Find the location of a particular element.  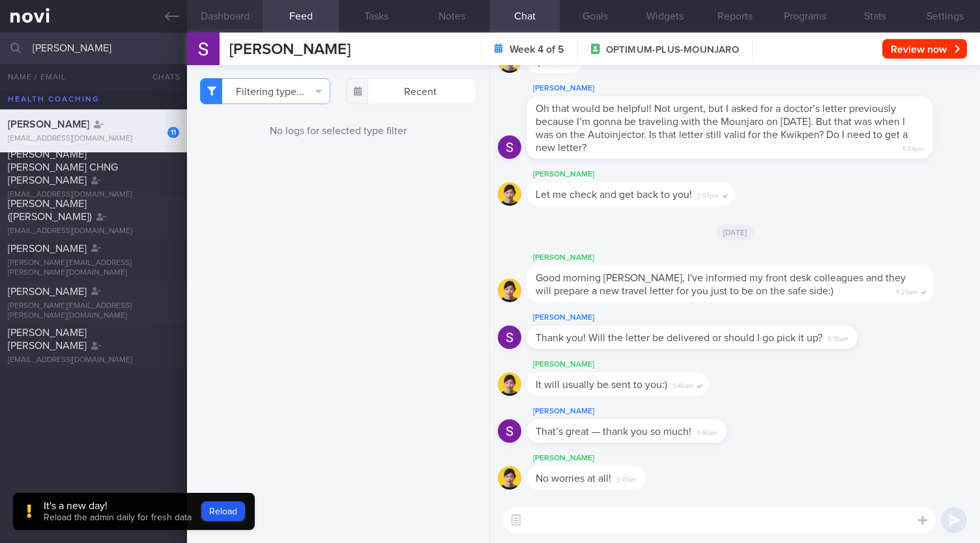

button: Filtering type... is located at coordinates (265, 91).